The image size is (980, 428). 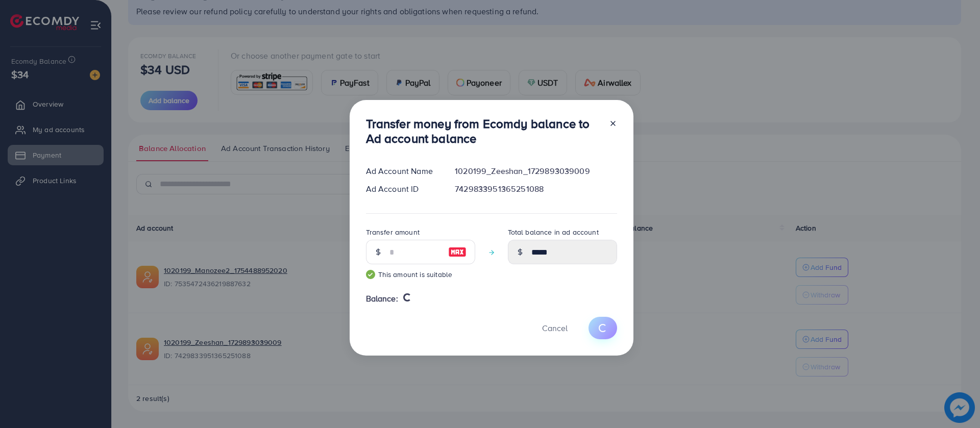 What do you see at coordinates (555, 327) in the screenshot?
I see `button: Cancel` at bounding box center [555, 327].